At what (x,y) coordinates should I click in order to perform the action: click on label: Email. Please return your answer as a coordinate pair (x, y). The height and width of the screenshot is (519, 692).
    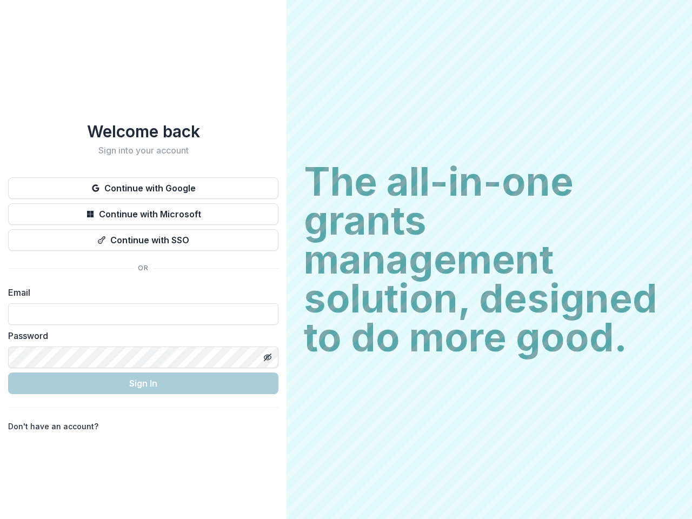
    Looking at the image, I should click on (140, 293).